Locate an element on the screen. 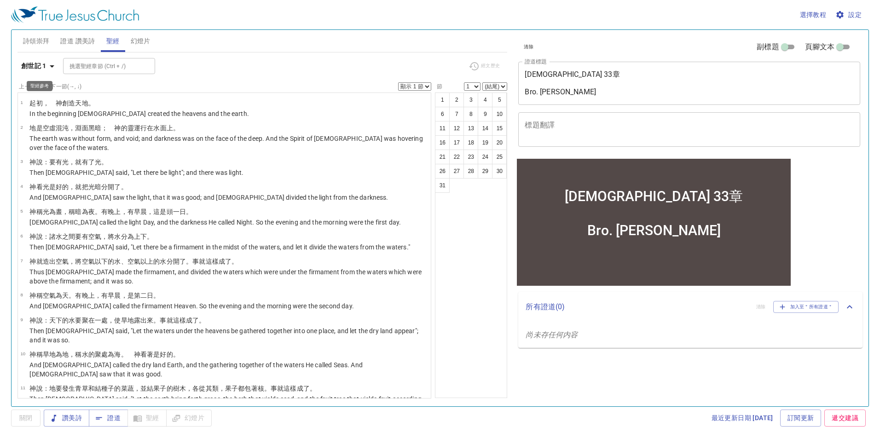 The height and width of the screenshot is (439, 880). span: 加入至＂所有證道＂ is located at coordinates (806, 307).